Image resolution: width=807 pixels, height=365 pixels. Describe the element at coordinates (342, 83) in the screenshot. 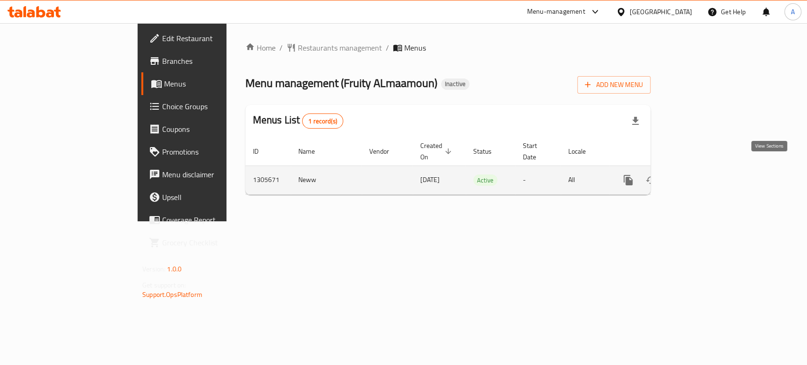

I see `span: Menu management ( Fruity ALmaamoun )` at that location.